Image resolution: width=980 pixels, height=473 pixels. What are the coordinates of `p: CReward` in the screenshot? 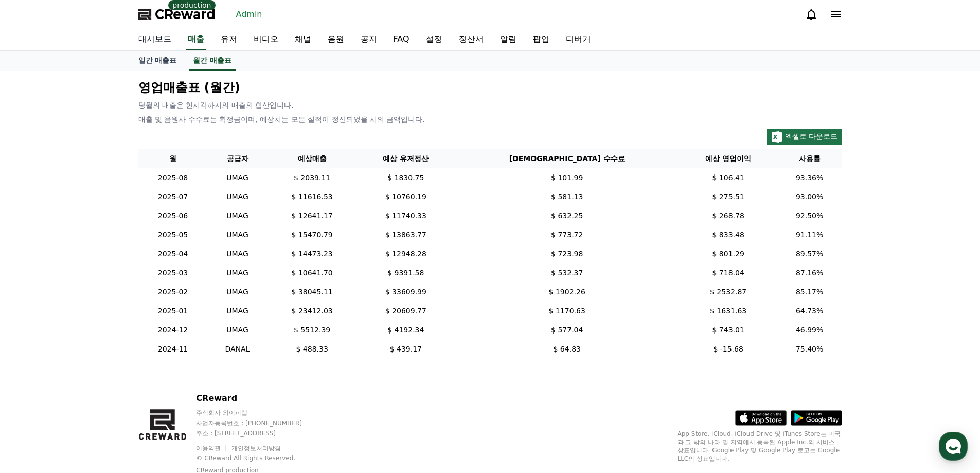 It's located at (286, 399).